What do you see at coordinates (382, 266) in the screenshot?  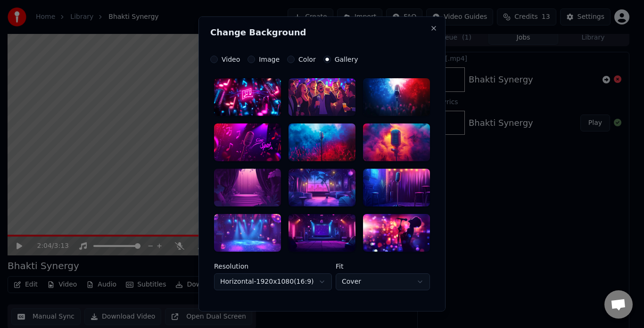 I see `label: Fit` at bounding box center [382, 266].